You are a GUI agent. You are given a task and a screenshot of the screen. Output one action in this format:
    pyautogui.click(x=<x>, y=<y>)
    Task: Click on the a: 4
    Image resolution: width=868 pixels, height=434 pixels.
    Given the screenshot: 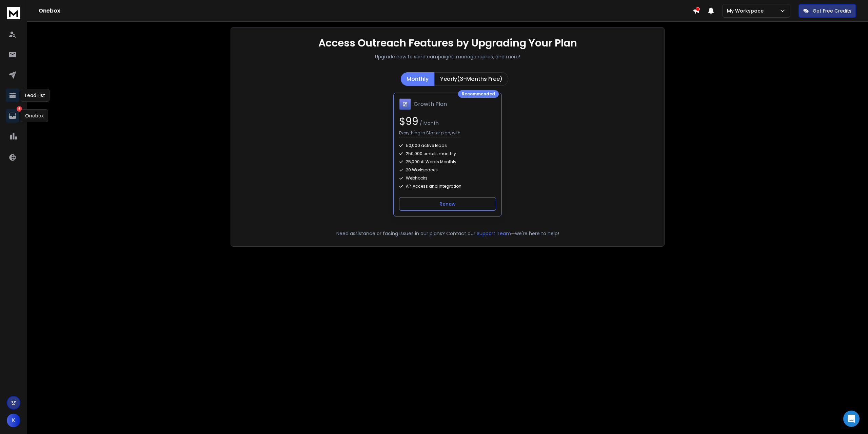 What is the action you would take?
    pyautogui.click(x=13, y=116)
    